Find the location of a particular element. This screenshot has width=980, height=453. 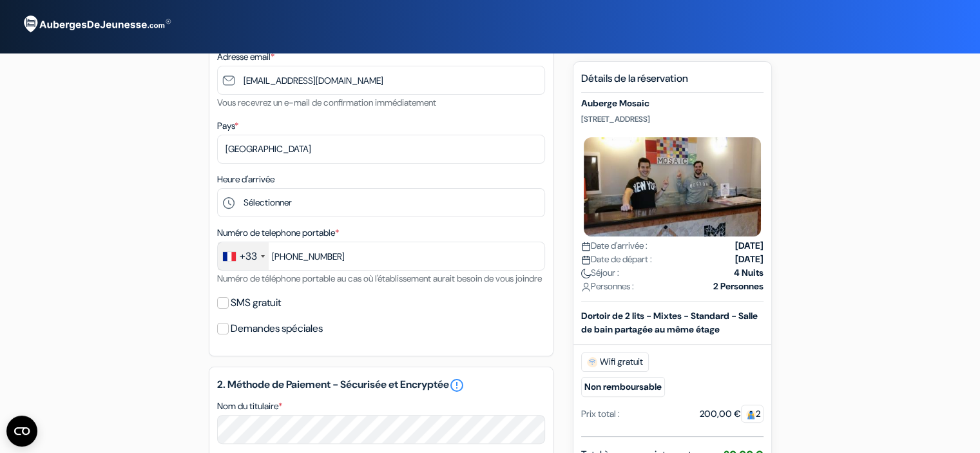

b: Dortoir de 2 lits - Mixtes - Standard - Salle de bain partagée au même étage is located at coordinates (669, 322).